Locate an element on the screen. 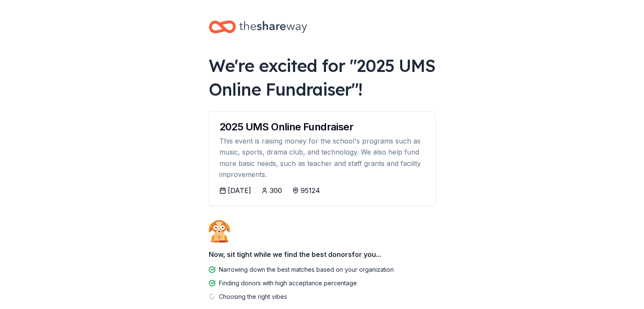 The height and width of the screenshot is (309, 644). div: Narrowing down the best matches based on your organization is located at coordinates (306, 269).